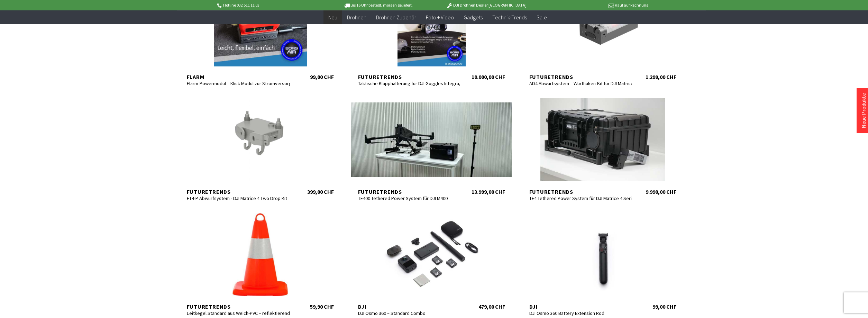 The image size is (868, 318). What do you see at coordinates (357, 17) in the screenshot?
I see `span: Drohnen` at bounding box center [357, 17].